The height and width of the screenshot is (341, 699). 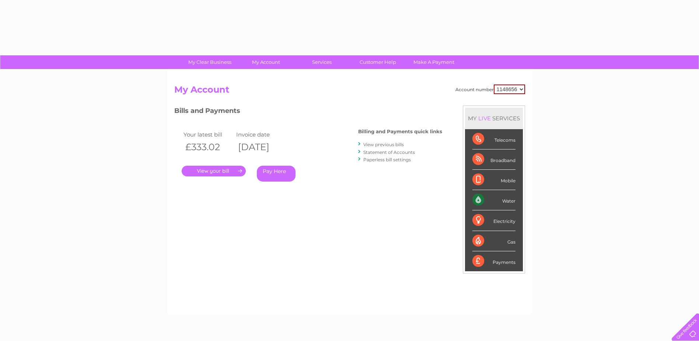 I want to click on a: My Account, so click(x=266, y=62).